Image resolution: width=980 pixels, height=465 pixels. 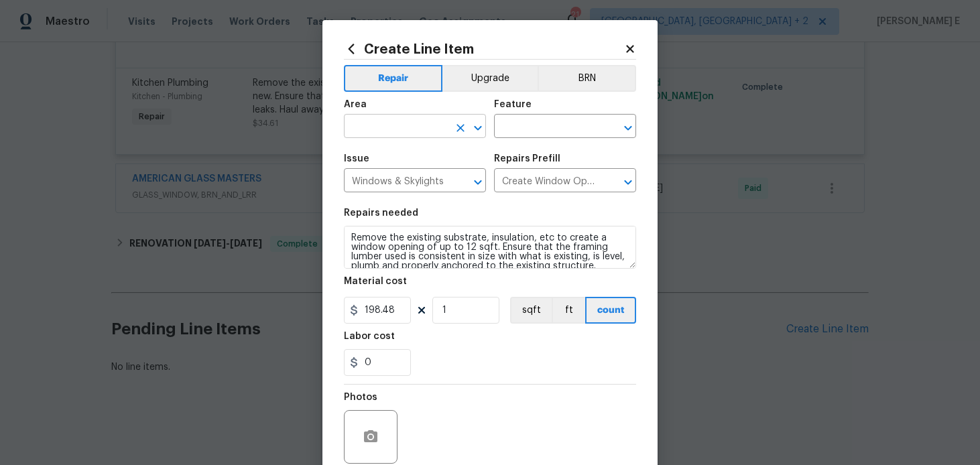 I want to click on h5: Feature, so click(x=513, y=105).